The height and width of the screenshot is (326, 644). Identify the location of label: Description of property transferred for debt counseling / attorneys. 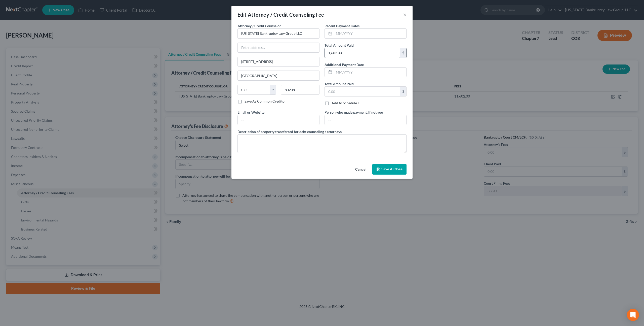
(289, 131).